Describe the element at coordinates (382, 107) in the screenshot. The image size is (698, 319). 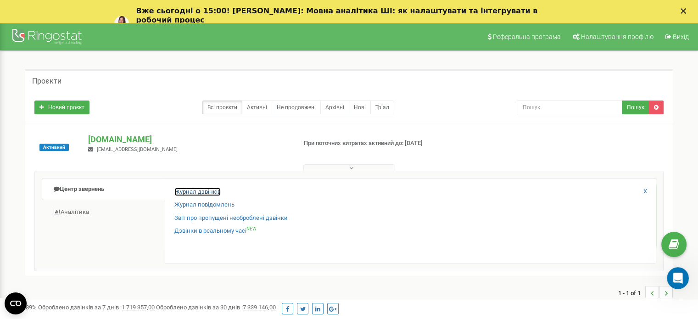
I see `a: Тріал` at that location.